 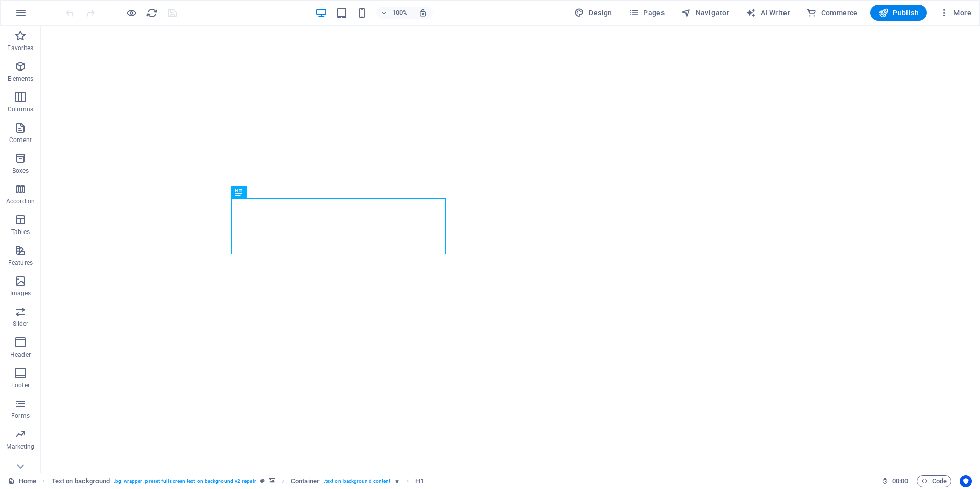 I want to click on span: . text-on-background-content, so click(x=357, y=481).